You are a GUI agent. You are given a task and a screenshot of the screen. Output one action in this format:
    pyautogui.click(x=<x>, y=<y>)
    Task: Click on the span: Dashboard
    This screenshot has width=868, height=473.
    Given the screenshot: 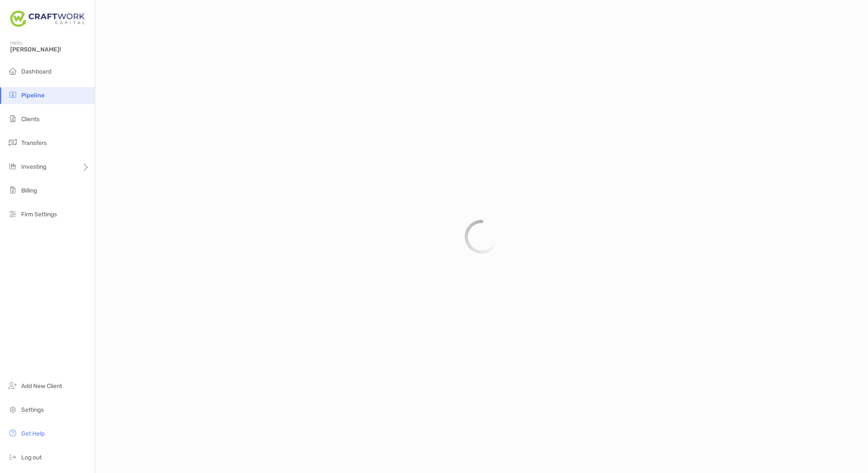 What is the action you would take?
    pyautogui.click(x=36, y=71)
    